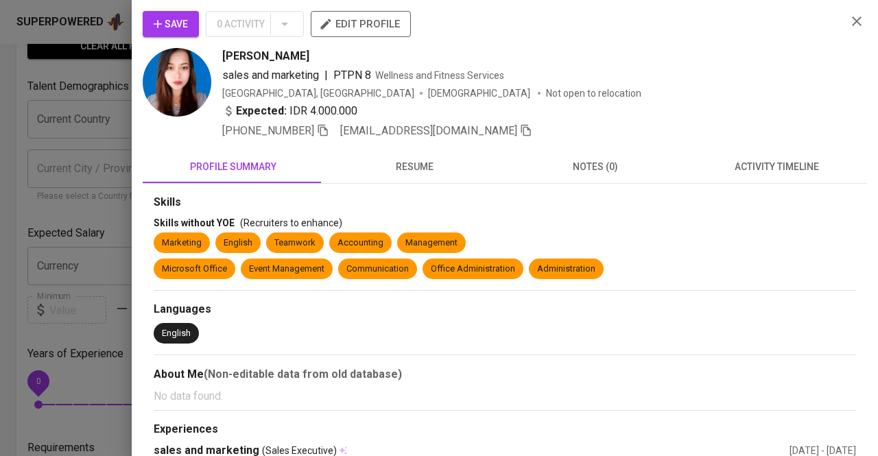  Describe the element at coordinates (361, 24) in the screenshot. I see `span: edit profile` at that location.